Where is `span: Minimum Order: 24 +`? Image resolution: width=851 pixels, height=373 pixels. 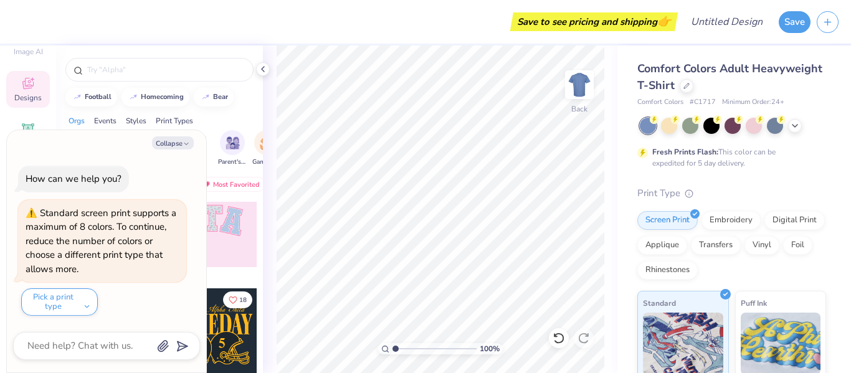 span: Minimum Order: 24 + is located at coordinates (753, 102).